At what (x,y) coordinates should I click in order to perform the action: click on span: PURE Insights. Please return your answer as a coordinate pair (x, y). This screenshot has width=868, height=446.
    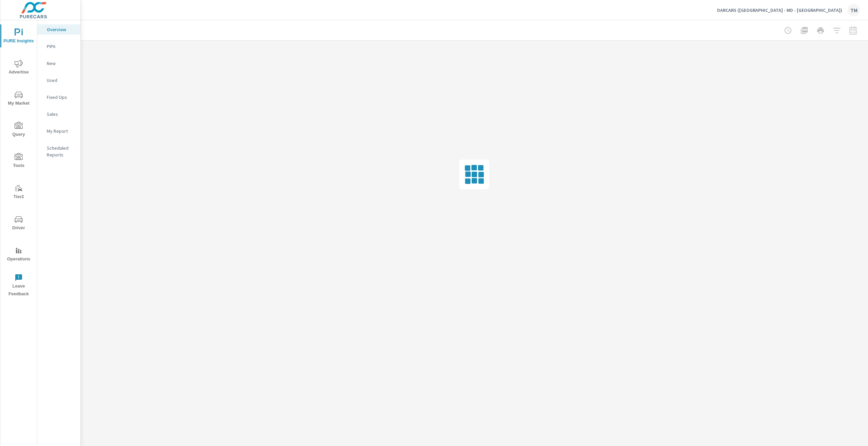
    Looking at the image, I should click on (19, 37).